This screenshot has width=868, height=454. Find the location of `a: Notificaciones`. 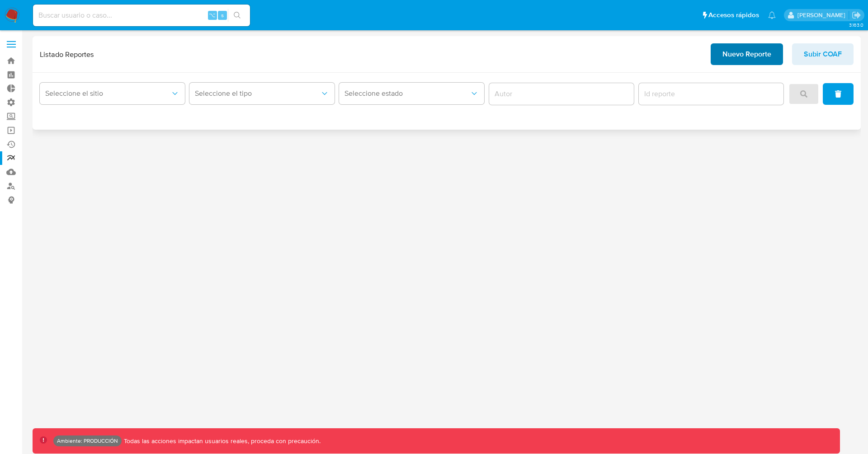

a: Notificaciones is located at coordinates (772, 15).